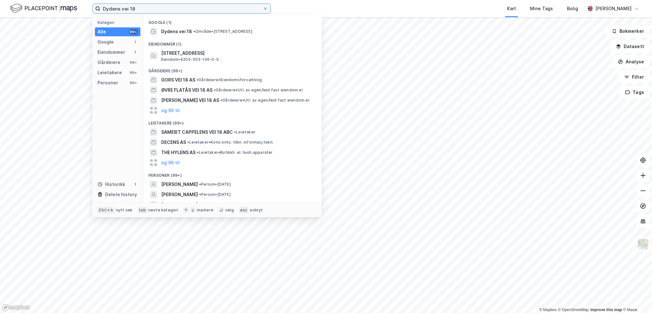 This screenshot has height=313, width=652. What do you see at coordinates (176, 32) in the screenshot?
I see `span: Dydens vei 18` at bounding box center [176, 32].